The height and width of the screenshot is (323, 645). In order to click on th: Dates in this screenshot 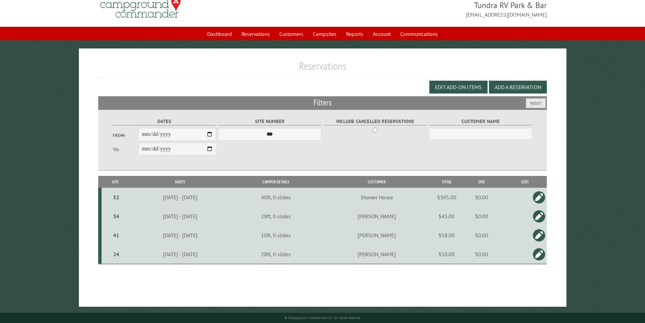, I will do `click(180, 181)`.